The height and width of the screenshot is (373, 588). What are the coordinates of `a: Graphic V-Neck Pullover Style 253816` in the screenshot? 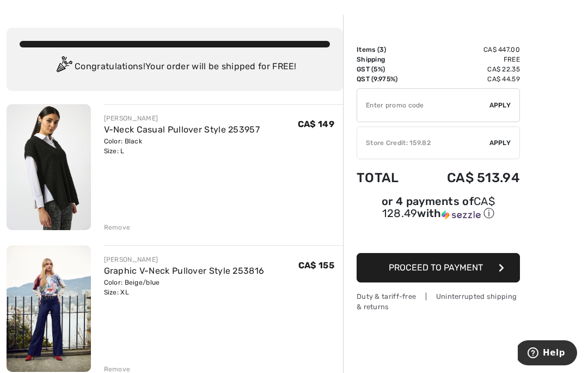 It's located at (184, 271).